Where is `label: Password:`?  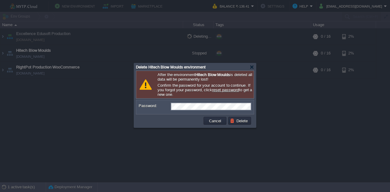 label: Password: is located at coordinates (154, 106).